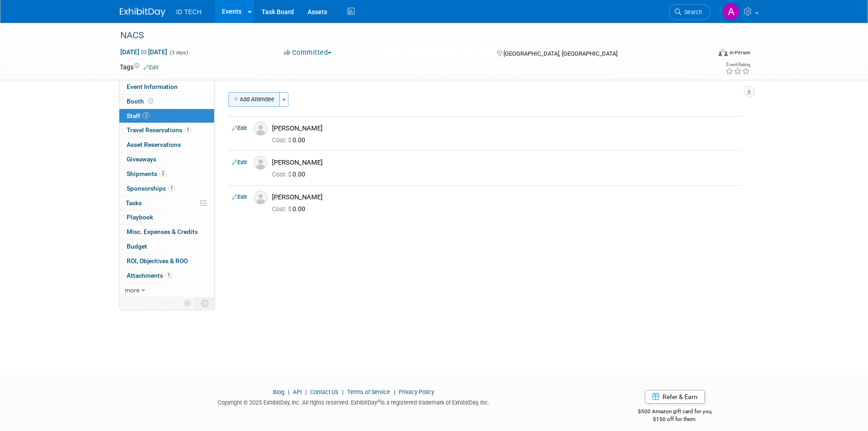  What do you see at coordinates (307, 53) in the screenshot?
I see `button: Committed` at bounding box center [307, 53].